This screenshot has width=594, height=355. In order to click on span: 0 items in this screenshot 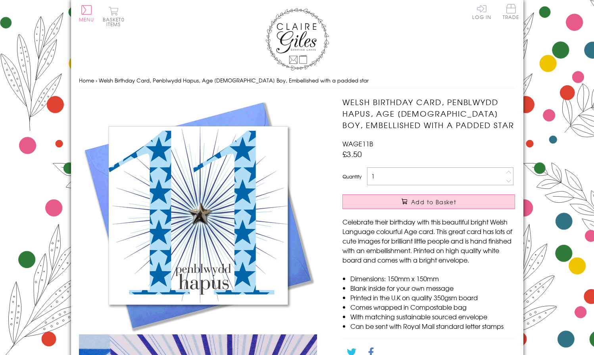, I will do `click(116, 22)`.